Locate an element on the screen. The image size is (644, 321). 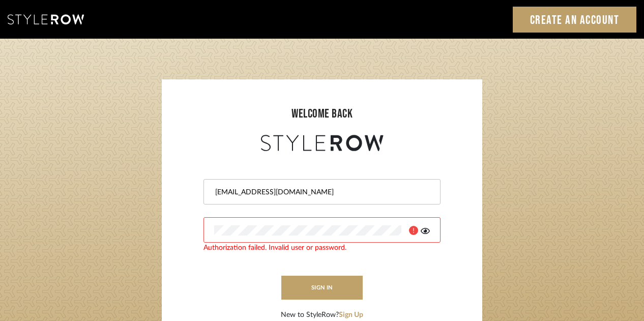
button: Sign Up is located at coordinates (351, 315).